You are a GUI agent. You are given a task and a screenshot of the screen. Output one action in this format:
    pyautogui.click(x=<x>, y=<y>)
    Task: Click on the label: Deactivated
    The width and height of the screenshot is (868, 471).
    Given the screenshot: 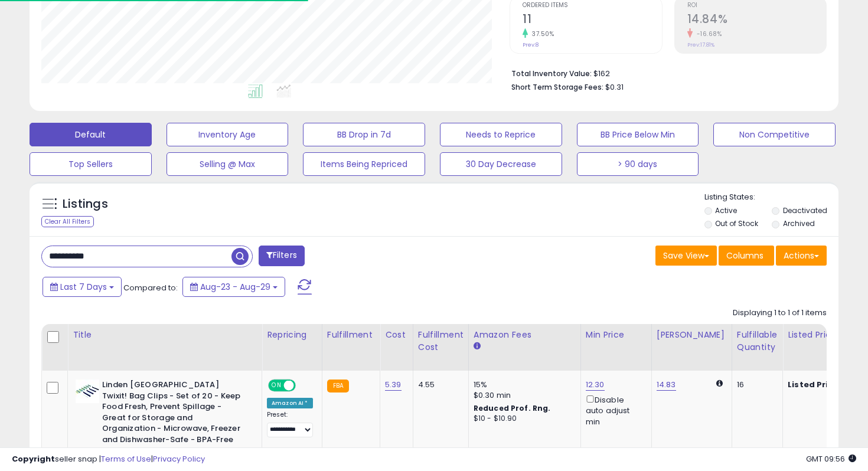 What is the action you would take?
    pyautogui.click(x=805, y=210)
    